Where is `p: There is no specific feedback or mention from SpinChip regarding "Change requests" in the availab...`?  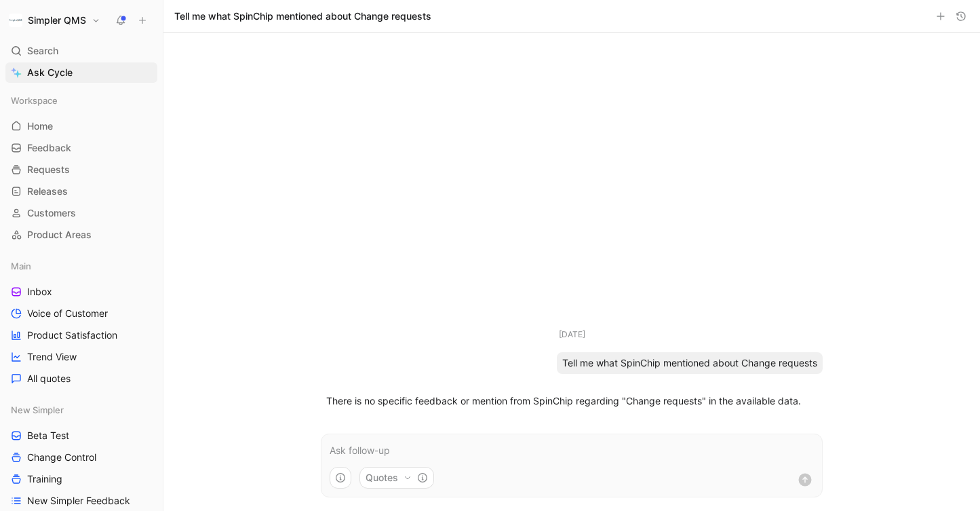
p: There is no specific feedback or mention from SpinChip regarding "Change requests" in the availab... is located at coordinates (572, 401).